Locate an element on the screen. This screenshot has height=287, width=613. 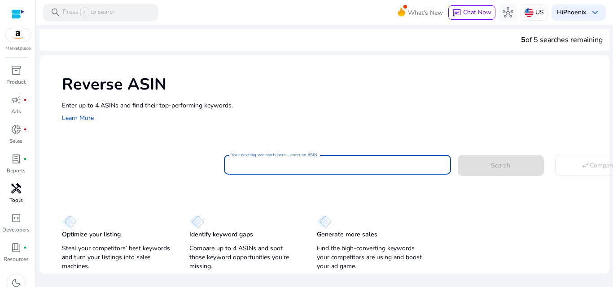
p: Product is located at coordinates (16, 82).